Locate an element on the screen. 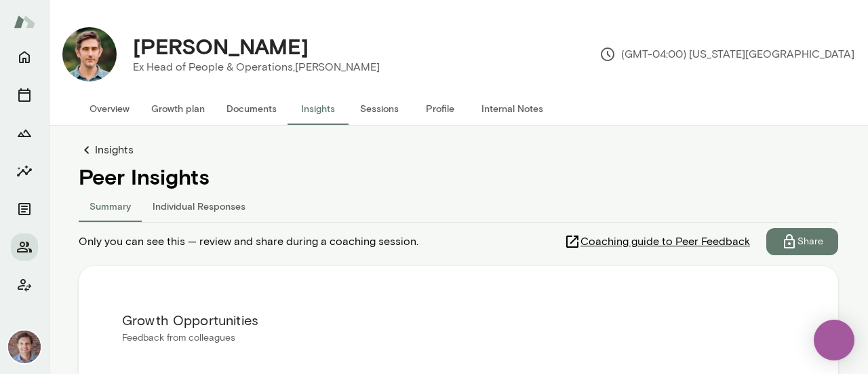  button: Individual Responses is located at coordinates (199, 206).